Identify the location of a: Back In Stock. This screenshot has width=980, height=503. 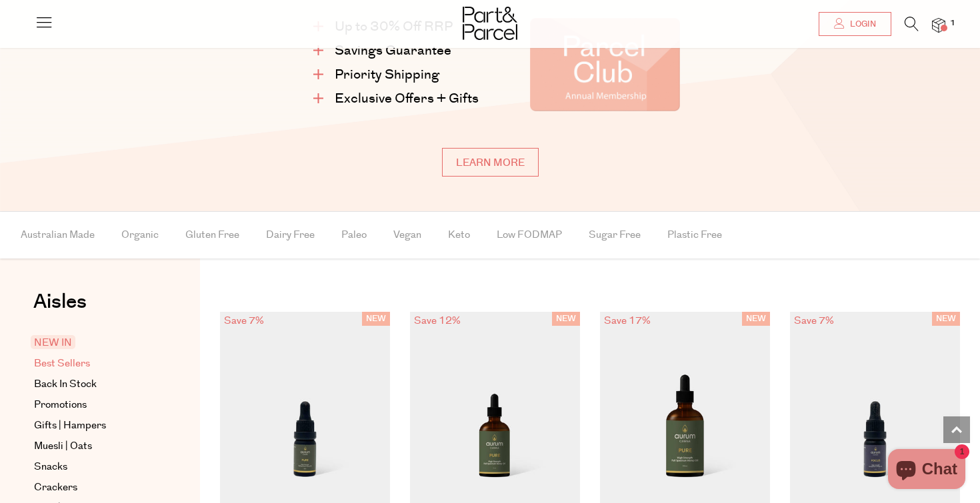
(94, 385).